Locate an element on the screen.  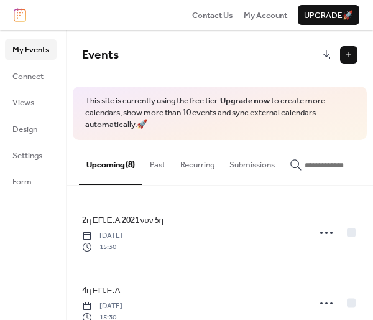
button: Past is located at coordinates (157, 162).